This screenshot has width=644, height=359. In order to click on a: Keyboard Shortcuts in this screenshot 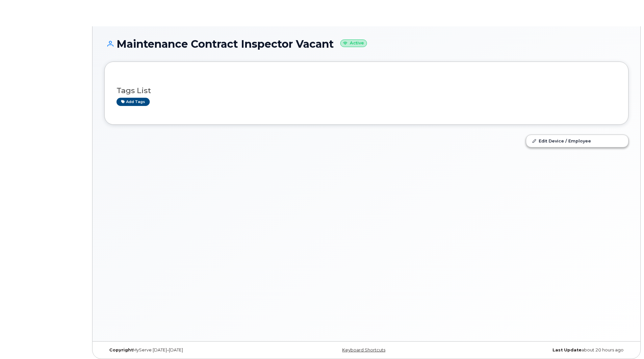, I will do `click(364, 349)`.